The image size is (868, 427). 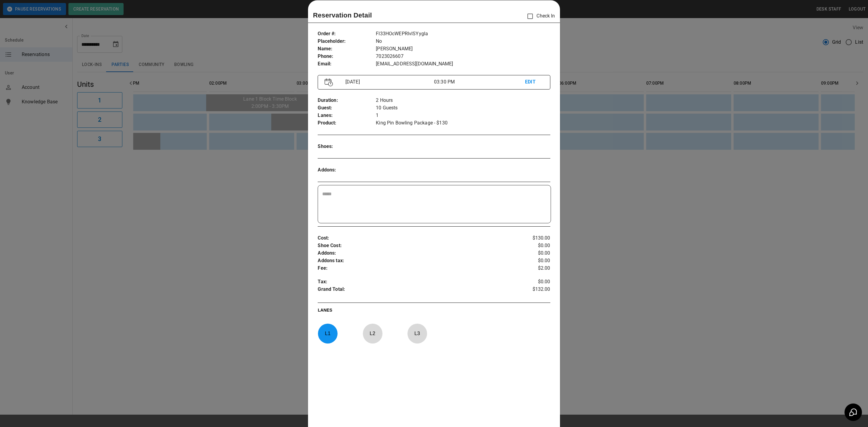 I want to click on p: $130.00, so click(x=531, y=238).